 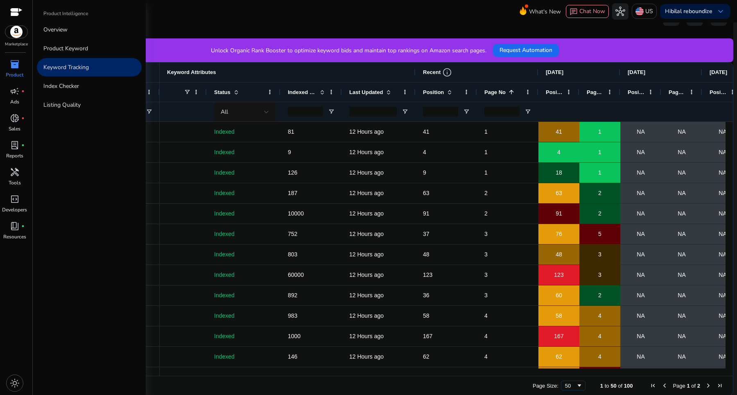 What do you see at coordinates (426, 234) in the screenshot?
I see `span: 37` at bounding box center [426, 234].